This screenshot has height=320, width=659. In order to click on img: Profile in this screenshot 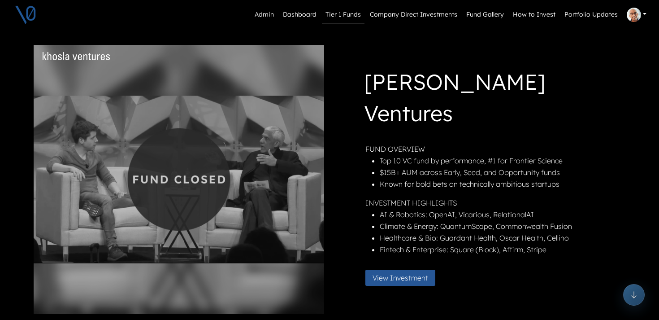, I will do `click(634, 15)`.